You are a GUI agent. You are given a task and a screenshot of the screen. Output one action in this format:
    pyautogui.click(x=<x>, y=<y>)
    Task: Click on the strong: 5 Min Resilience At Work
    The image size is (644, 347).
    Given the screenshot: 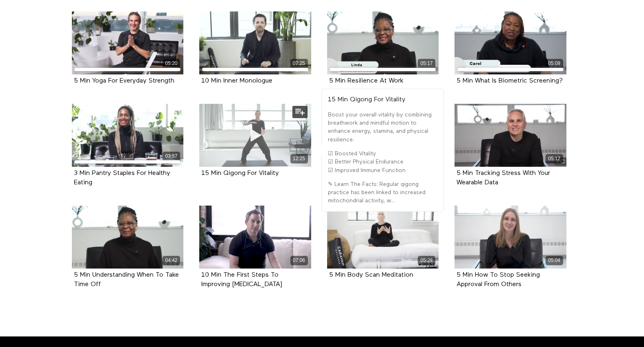 What is the action you would take?
    pyautogui.click(x=366, y=81)
    